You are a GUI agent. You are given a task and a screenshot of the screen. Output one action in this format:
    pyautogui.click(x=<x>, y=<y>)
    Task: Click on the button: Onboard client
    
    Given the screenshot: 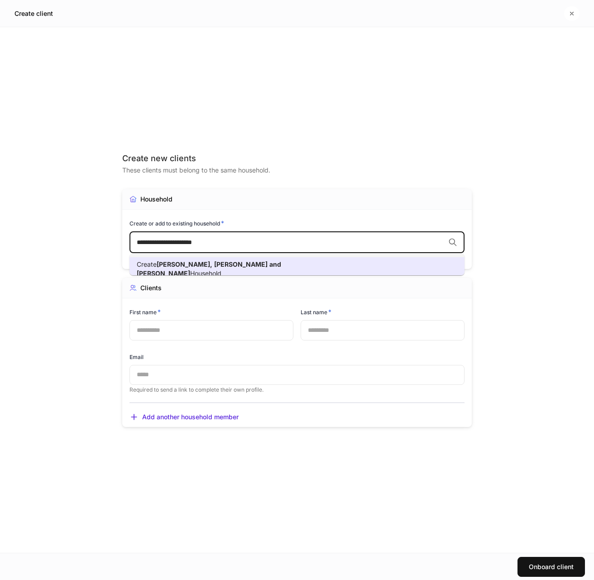 What is the action you would take?
    pyautogui.click(x=551, y=567)
    